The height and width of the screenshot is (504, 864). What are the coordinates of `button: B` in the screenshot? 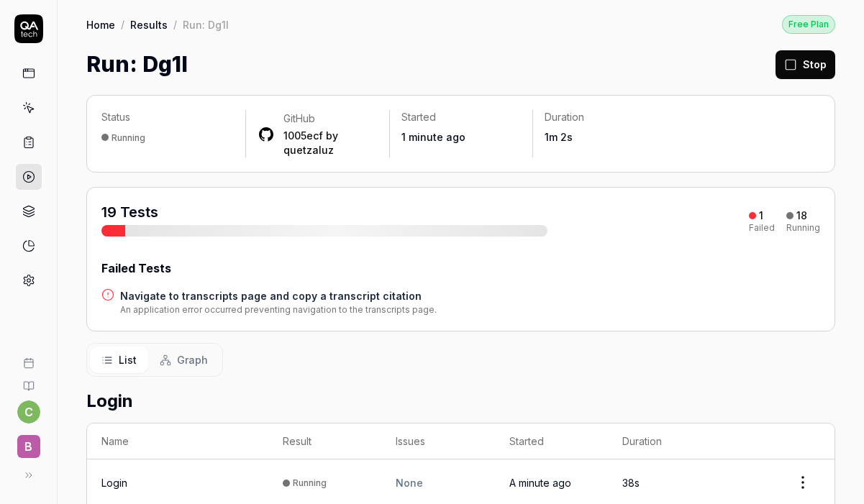 It's located at (28, 443).